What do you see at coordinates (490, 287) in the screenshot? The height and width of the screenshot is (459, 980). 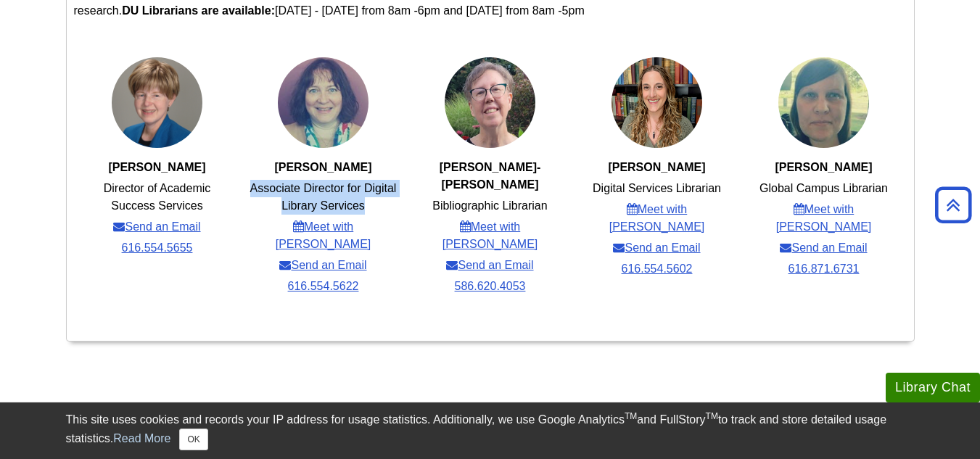 I see `a: 586.620.4053` at bounding box center [490, 287].